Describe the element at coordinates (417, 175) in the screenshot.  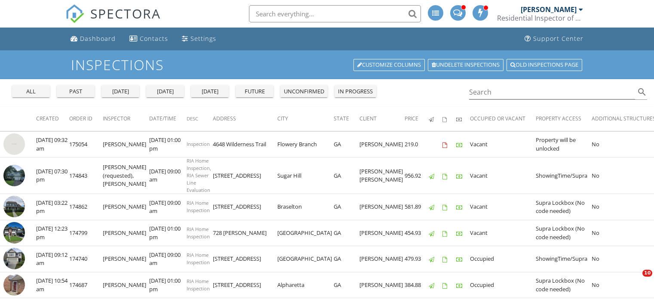
I see `td: 956.92` at that location.